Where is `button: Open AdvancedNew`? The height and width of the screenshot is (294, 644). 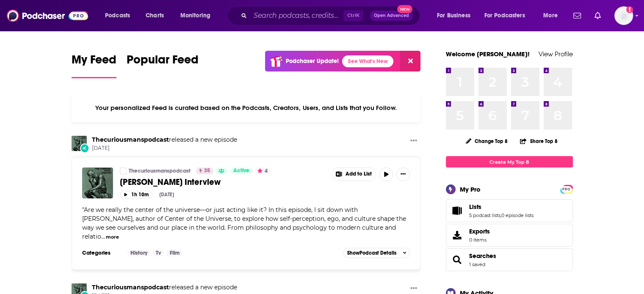 button: Open AdvancedNew is located at coordinates (391, 16).